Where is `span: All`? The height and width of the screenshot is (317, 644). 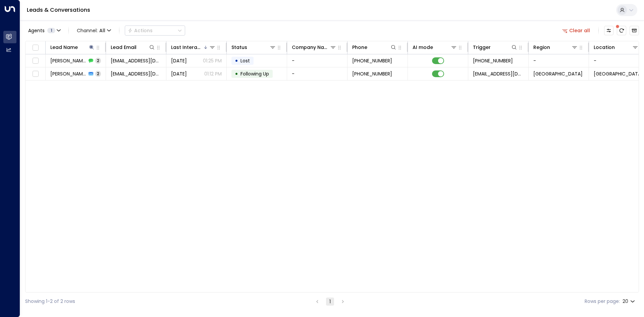 span: All is located at coordinates (102, 31).